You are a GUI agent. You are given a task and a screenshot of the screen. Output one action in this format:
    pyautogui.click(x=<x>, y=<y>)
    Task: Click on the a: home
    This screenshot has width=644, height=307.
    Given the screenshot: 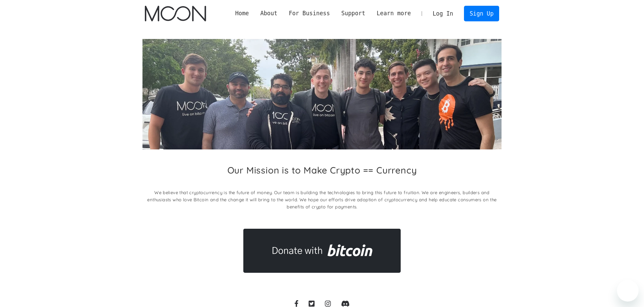 What is the action you would take?
    pyautogui.click(x=175, y=13)
    